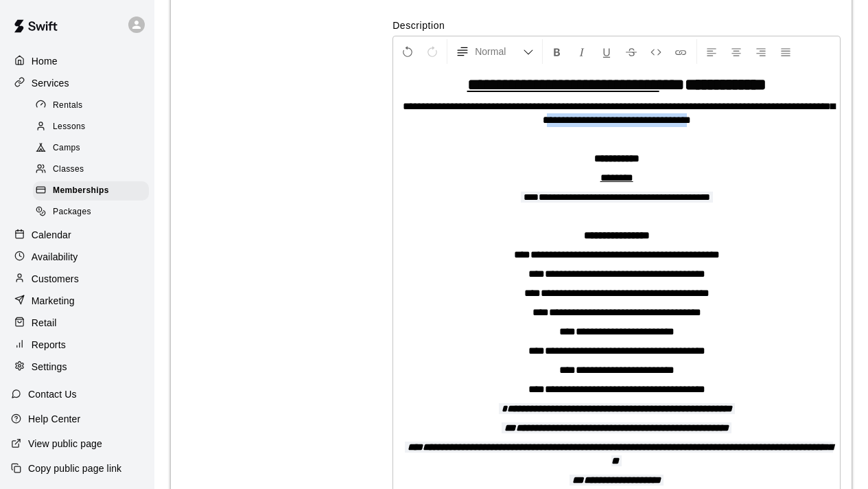 The height and width of the screenshot is (489, 868). I want to click on p: Help Center, so click(54, 419).